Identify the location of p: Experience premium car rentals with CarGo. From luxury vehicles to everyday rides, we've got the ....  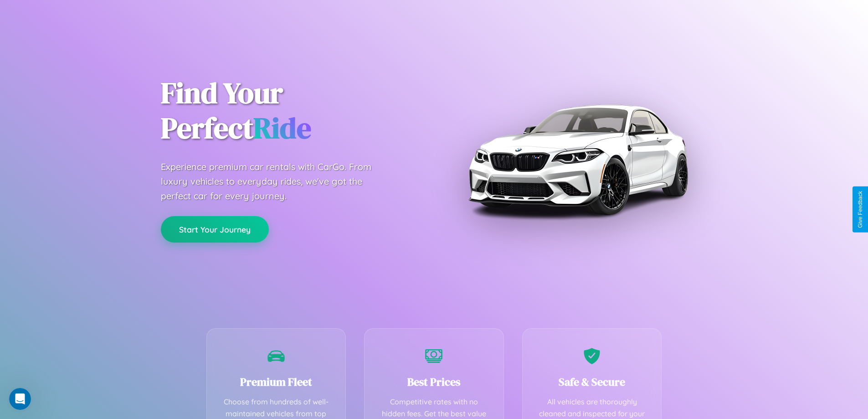
(275, 181).